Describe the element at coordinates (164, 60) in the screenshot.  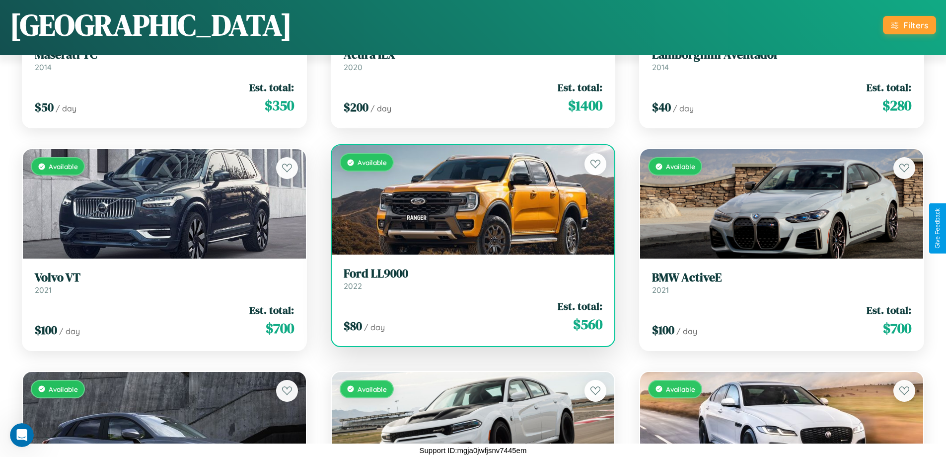
I see `a: Maserati TC2014` at that location.